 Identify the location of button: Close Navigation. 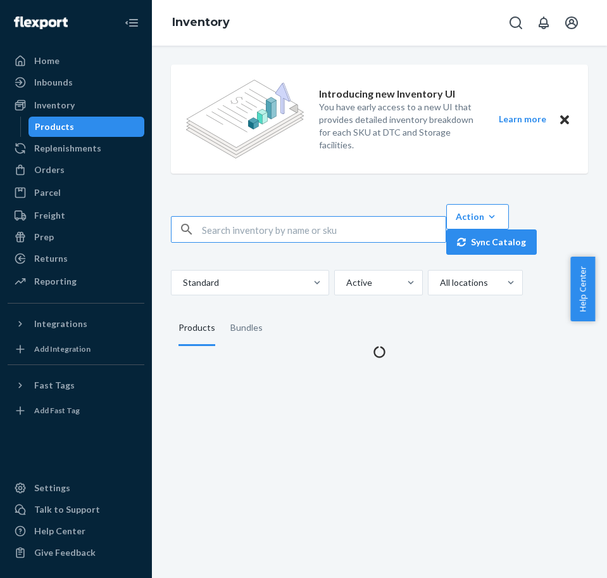
(132, 23).